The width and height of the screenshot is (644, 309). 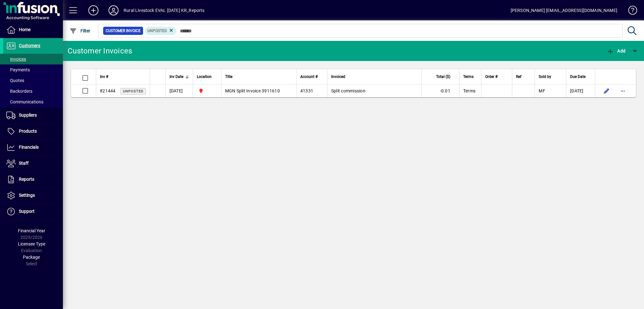 What do you see at coordinates (441, 91) in the screenshot?
I see `td: -0.01` at bounding box center [441, 91].